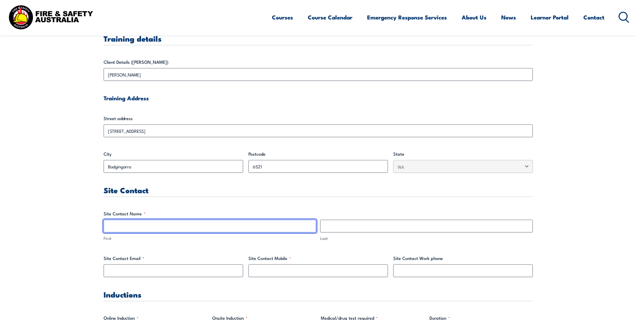  Describe the element at coordinates (330, 17) in the screenshot. I see `a: Course Calendar` at that location.